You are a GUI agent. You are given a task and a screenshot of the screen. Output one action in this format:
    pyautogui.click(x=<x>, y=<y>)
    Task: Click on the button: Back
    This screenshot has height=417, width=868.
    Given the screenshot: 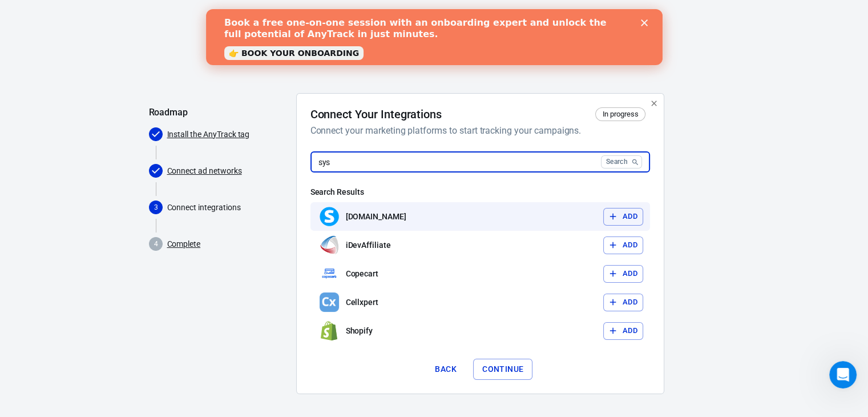 What is the action you would take?
    pyautogui.click(x=446, y=369)
    